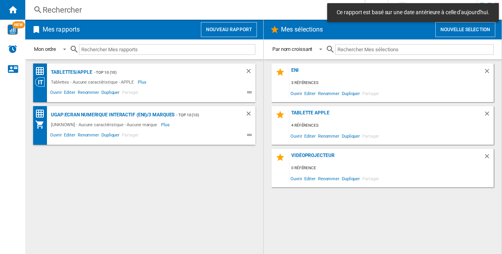 Image resolution: width=502 pixels, height=254 pixels. What do you see at coordinates (45, 49) in the screenshot?
I see `div: Mon ordre` at bounding box center [45, 49].